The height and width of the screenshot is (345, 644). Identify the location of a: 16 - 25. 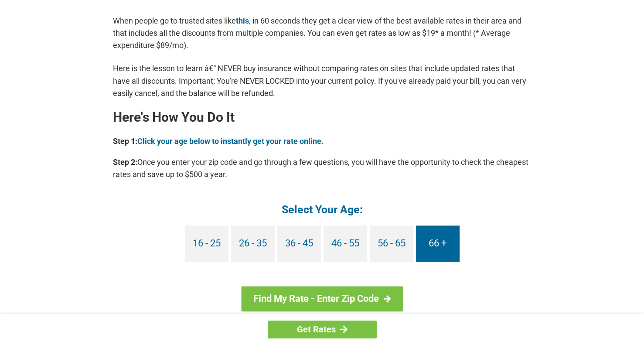
(207, 243).